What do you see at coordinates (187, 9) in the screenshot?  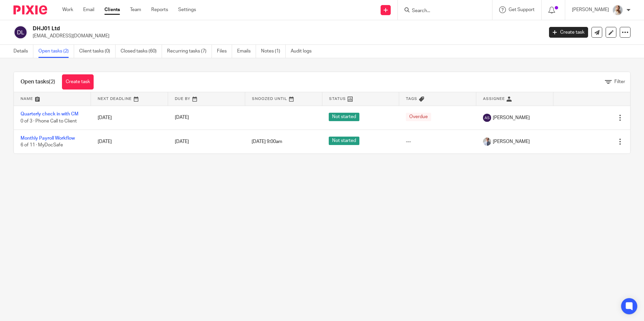 I see `a: Settings` at bounding box center [187, 9].